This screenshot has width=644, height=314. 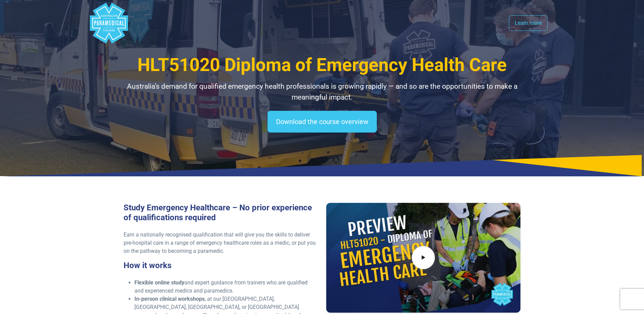 What do you see at coordinates (528, 23) in the screenshot?
I see `a: Learn more` at bounding box center [528, 23].